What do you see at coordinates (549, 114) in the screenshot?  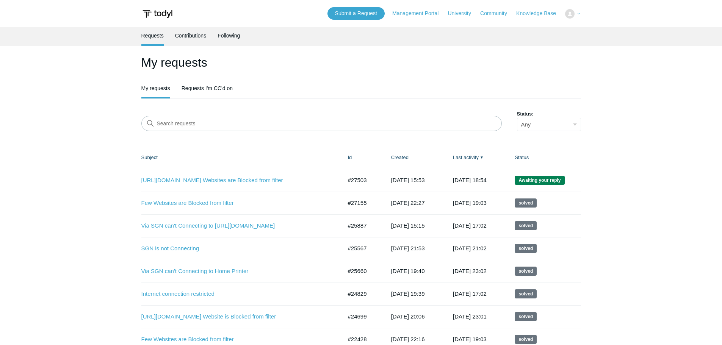 I see `label: Status:` at bounding box center [549, 114].